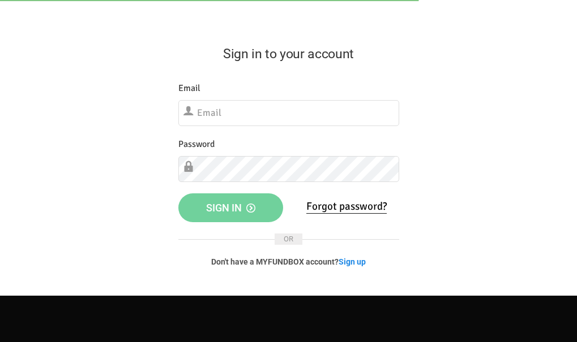 The height and width of the screenshot is (342, 577). I want to click on label: Email, so click(189, 88).